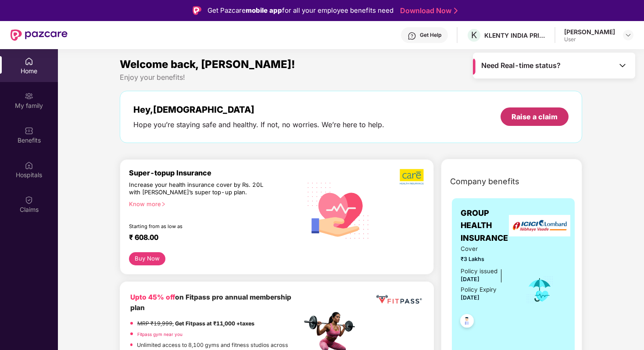 This screenshot has width=644, height=350. I want to click on img: svg+xml;base64,PHN2ZyBpZD0iSGVscC0zMngzMiIgeG1sbnM9Imh0dHA6Ly93d3cudzMub3JnLzIwMDAvc3ZnIiB3aWR0aD..., so click(412, 36).